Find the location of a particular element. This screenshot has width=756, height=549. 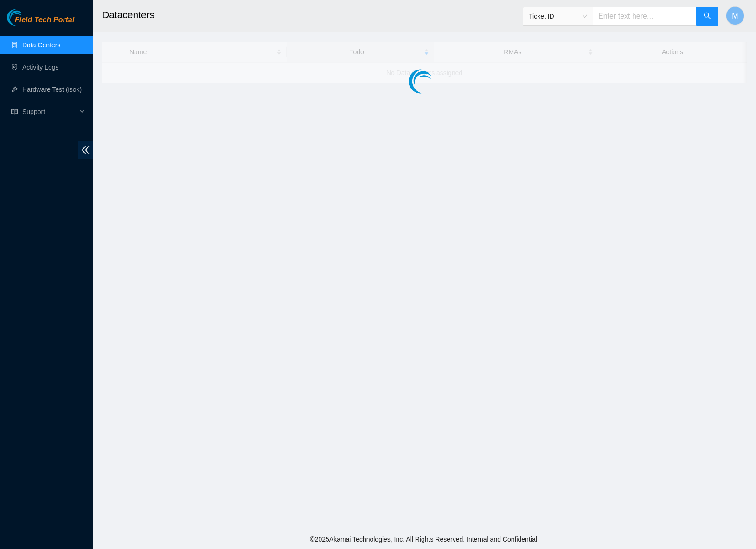

span: read is located at coordinates (14, 112).